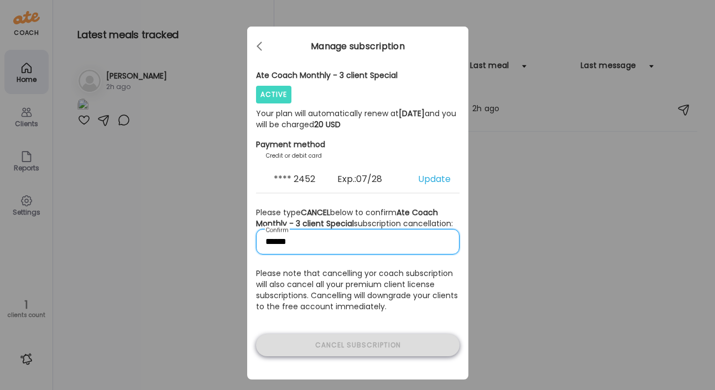 The image size is (715, 390). What do you see at coordinates (294, 156) in the screenshot?
I see `label: Credit or debit card` at bounding box center [294, 156].